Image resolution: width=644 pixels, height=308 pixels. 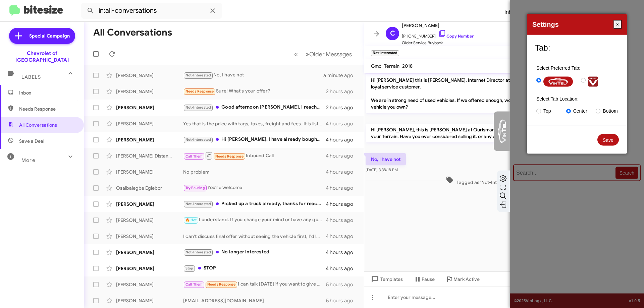 I want to click on div: Picked up a truck already, thanks for reaching out, so click(x=254, y=204).